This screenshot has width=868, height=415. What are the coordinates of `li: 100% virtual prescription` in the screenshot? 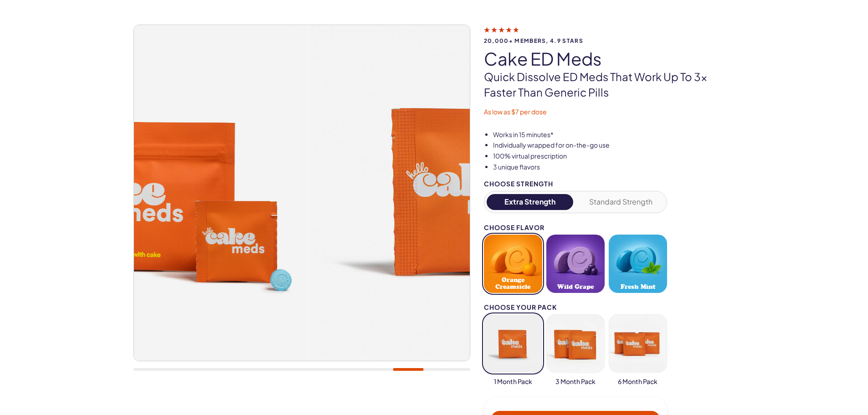 It's located at (614, 156).